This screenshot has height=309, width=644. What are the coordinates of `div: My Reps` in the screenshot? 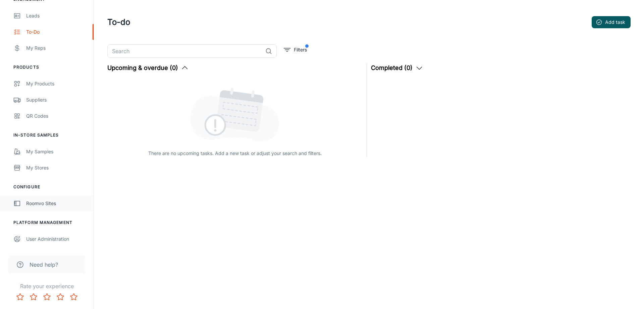 It's located at (56, 48).